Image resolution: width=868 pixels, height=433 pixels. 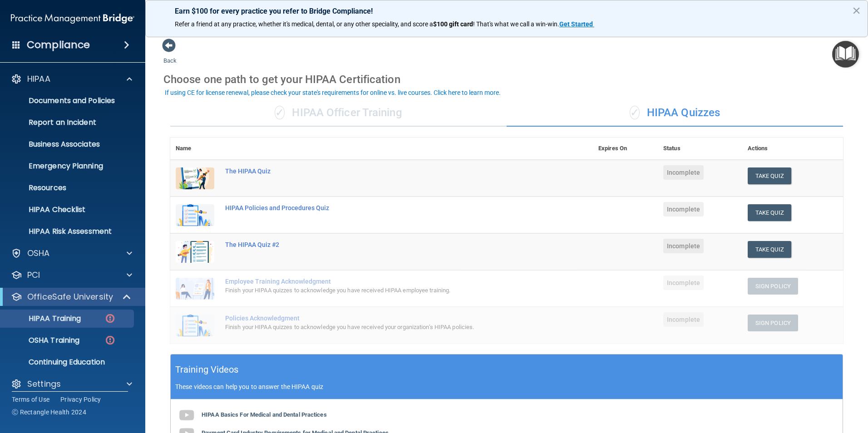 What do you see at coordinates (72, 19) in the screenshot?
I see `img: PMB logo` at bounding box center [72, 19].